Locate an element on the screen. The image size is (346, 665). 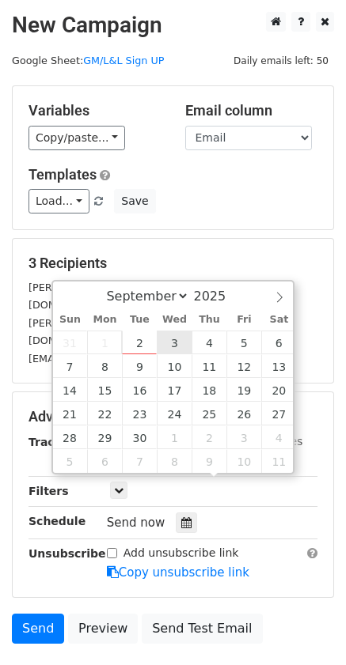
span: September 9, 2025 is located at coordinates (139, 366).